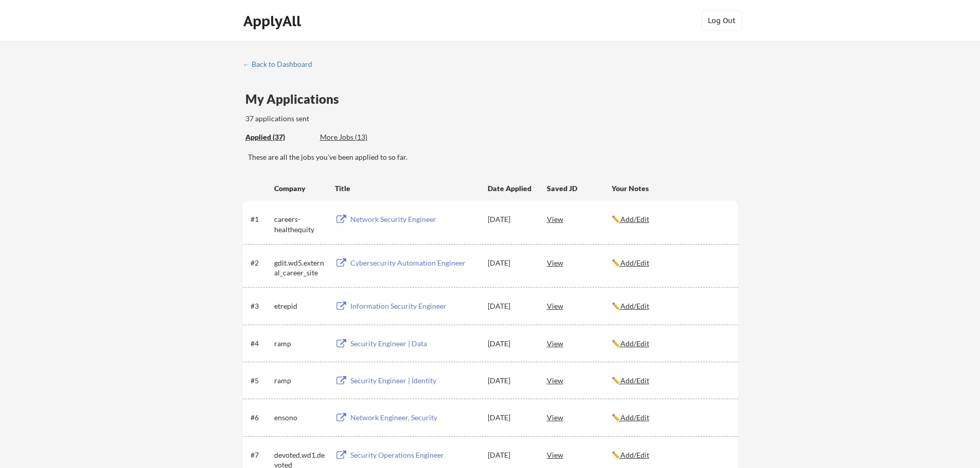 The height and width of the screenshot is (468, 980). Describe the element at coordinates (300, 189) in the screenshot. I see `div: Company` at that location.